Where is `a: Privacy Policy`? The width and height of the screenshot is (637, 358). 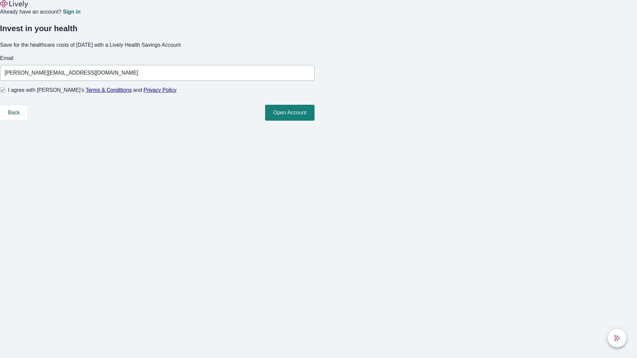
a: Privacy Policy is located at coordinates (160, 90).